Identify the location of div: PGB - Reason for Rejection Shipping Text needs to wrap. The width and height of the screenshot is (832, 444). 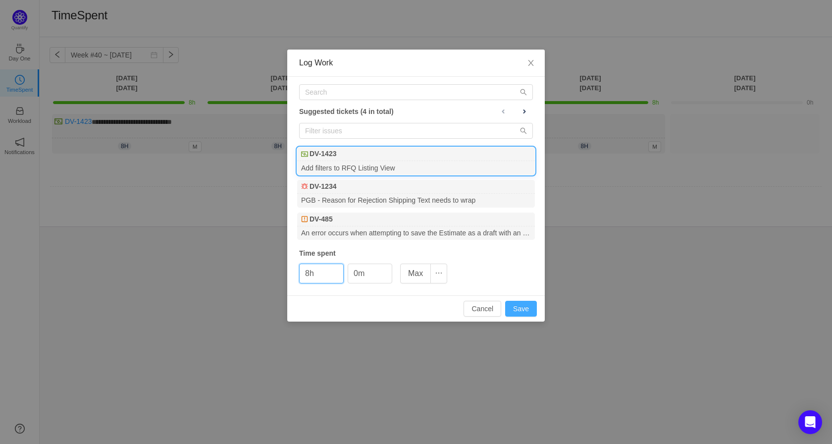
(416, 200).